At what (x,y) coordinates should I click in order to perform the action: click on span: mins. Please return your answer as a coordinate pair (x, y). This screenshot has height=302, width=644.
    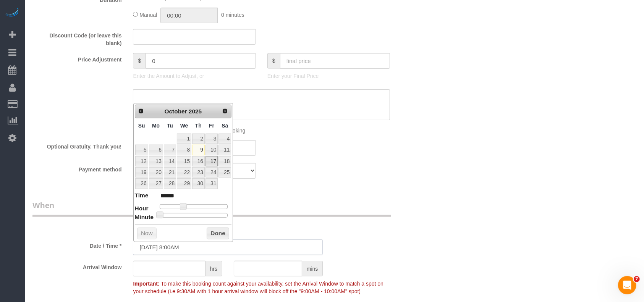
    Looking at the image, I should click on (313, 268).